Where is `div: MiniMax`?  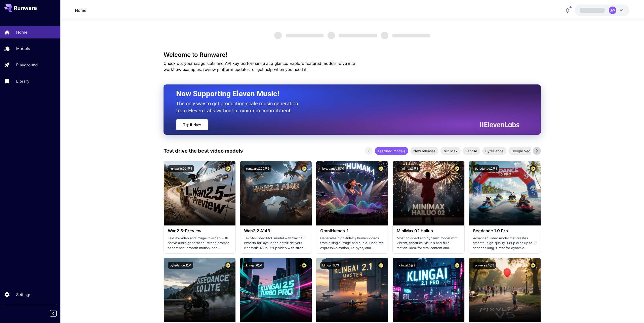 div: MiniMax is located at coordinates (450, 151).